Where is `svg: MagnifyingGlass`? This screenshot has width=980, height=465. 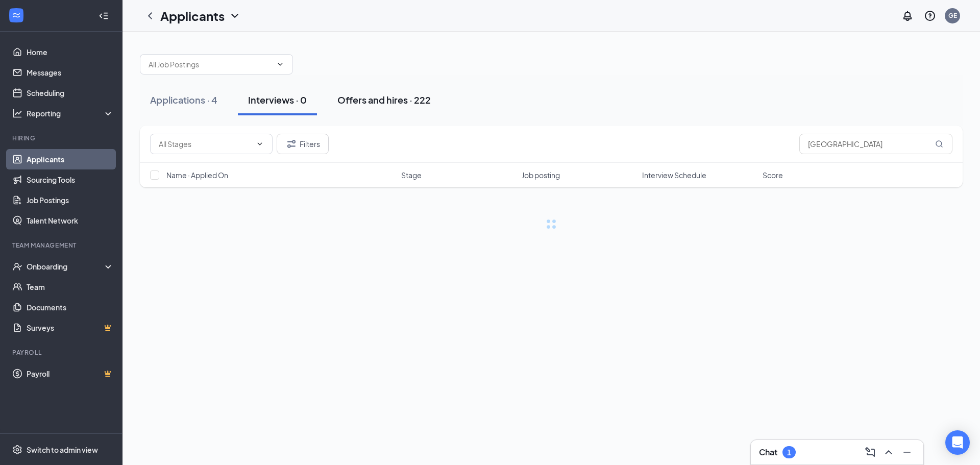
svg: MagnifyingGlass is located at coordinates (939, 144).